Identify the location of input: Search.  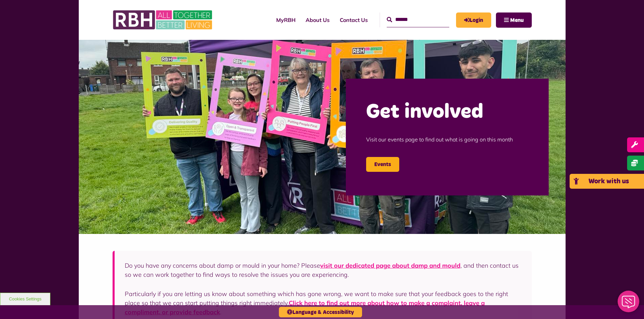
(418, 19).